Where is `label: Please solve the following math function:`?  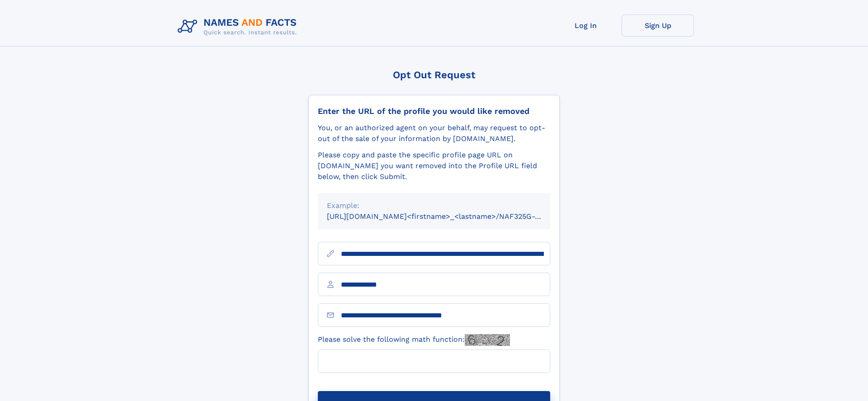 label: Please solve the following math function: is located at coordinates (414, 340).